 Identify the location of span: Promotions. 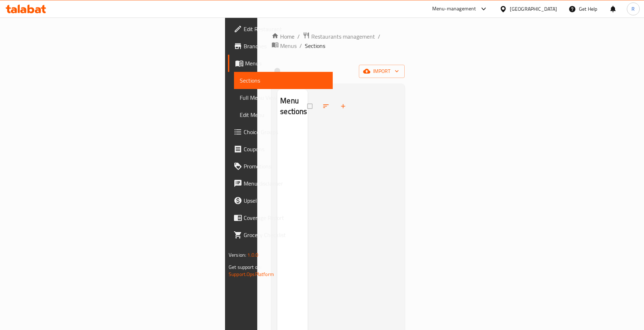
(285, 166).